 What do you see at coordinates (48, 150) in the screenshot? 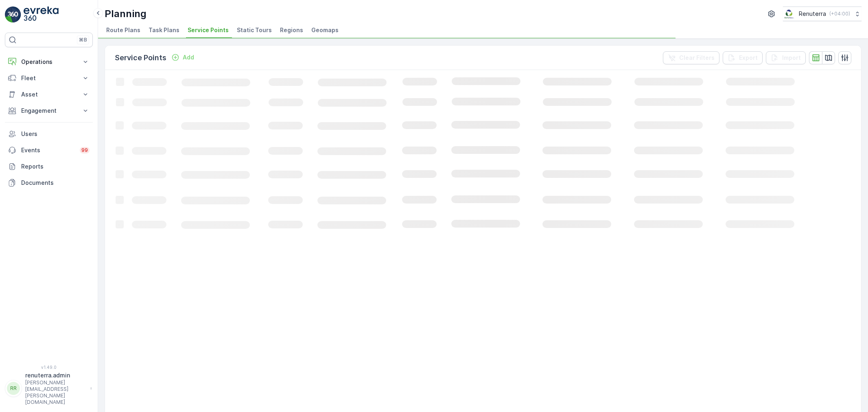
I see `p: Events` at bounding box center [48, 150].